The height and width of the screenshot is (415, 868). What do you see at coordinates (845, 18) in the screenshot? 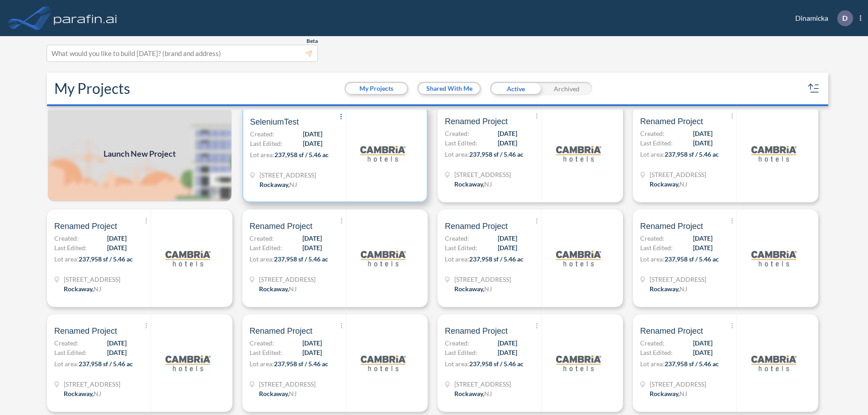
I see `p: D` at bounding box center [845, 18].